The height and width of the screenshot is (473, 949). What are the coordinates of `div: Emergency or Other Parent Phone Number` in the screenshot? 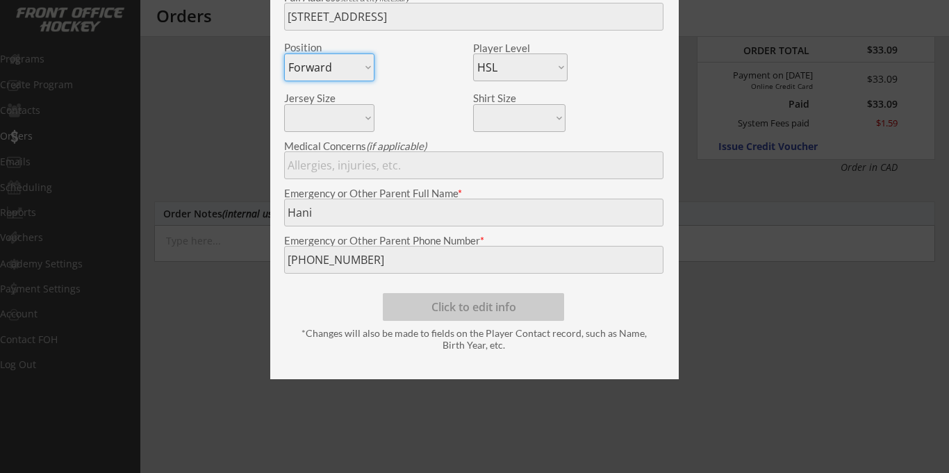 It's located at (474, 240).